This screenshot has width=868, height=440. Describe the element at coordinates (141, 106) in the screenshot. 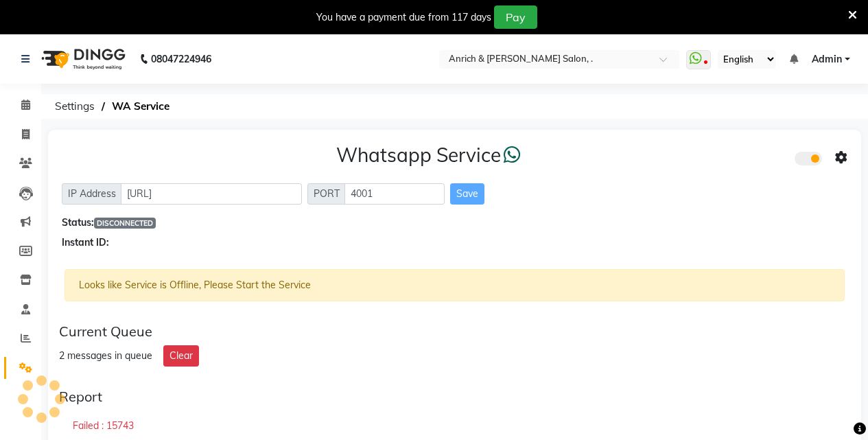

I see `span: WA Service` at that location.